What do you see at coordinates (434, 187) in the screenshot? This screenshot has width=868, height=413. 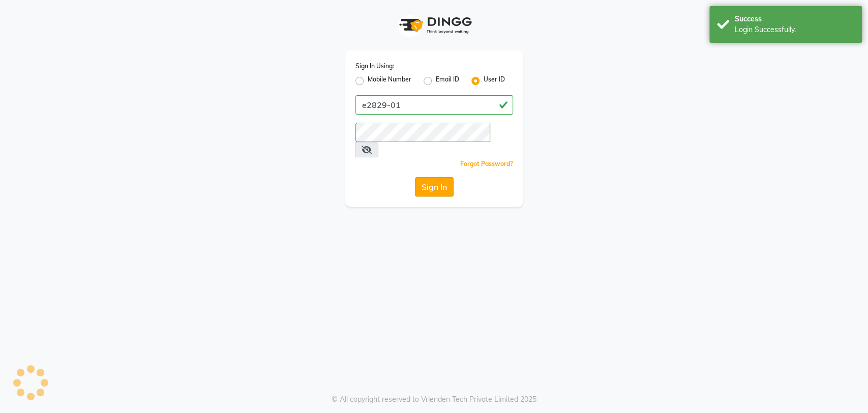 I see `button: Sign In` at bounding box center [434, 187].